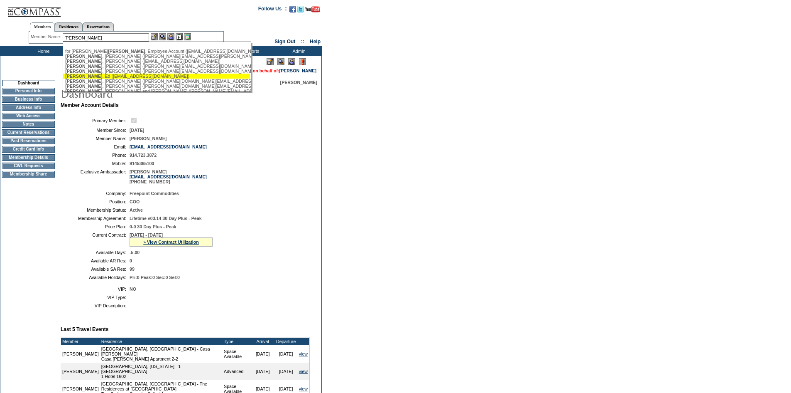  I want to click on span: Pri:0 Peak:0 Sec:0 Sel:0, so click(155, 277).